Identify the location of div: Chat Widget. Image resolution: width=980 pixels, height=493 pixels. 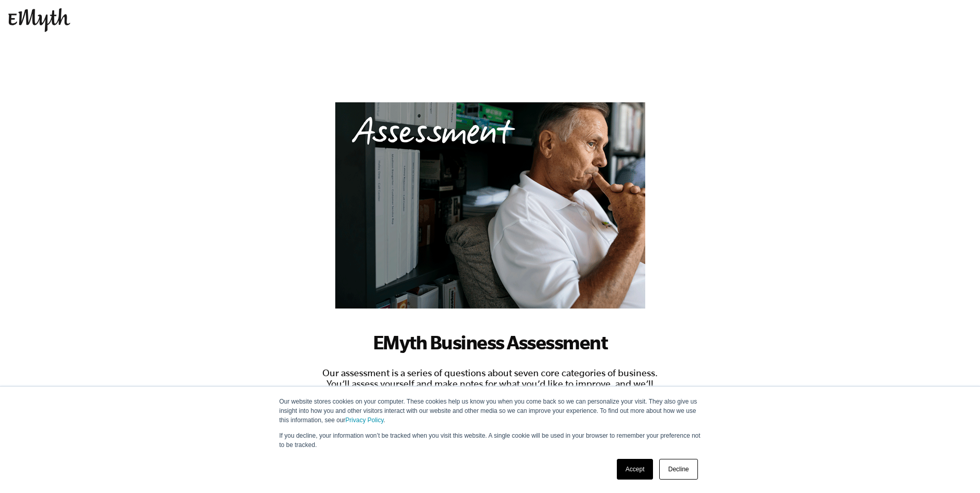
(954, 469).